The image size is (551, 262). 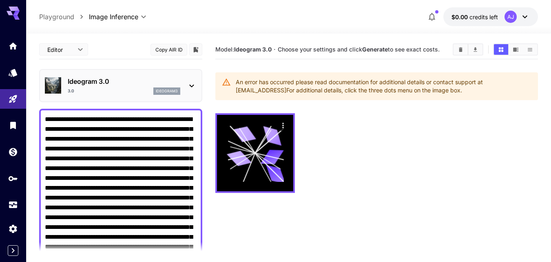 What do you see at coordinates (516, 49) in the screenshot?
I see `div: Show images in grid viewShow images in video viewShow images in list view` at bounding box center [516, 49].